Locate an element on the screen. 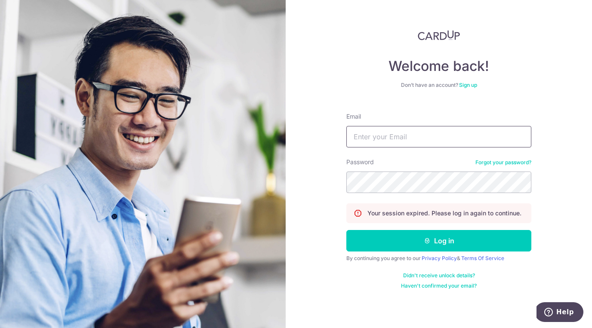 This screenshot has width=592, height=328. a: Terms Of Service is located at coordinates (482, 258).